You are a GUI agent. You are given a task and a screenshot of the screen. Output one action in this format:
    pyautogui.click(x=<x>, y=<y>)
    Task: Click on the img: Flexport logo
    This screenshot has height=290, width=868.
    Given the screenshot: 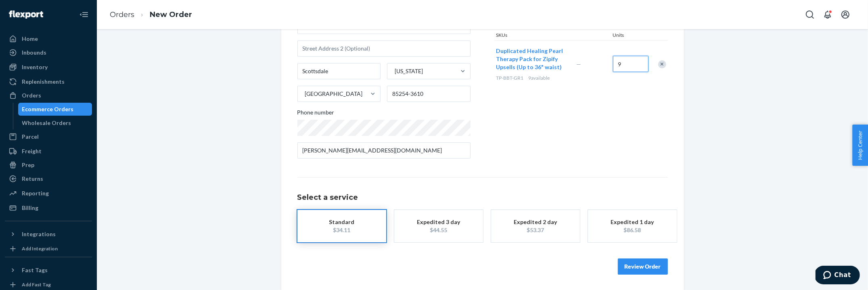 What is the action you would take?
    pyautogui.click(x=26, y=14)
    